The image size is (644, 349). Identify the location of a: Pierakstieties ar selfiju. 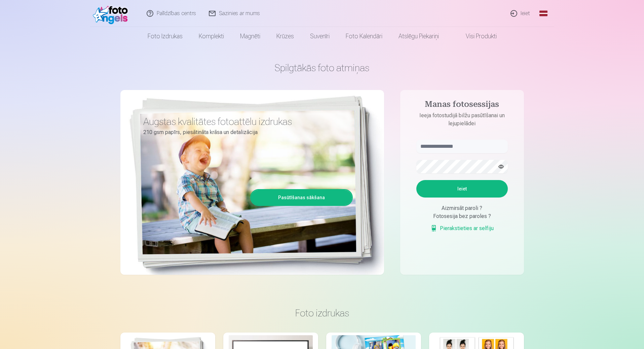
(462, 229).